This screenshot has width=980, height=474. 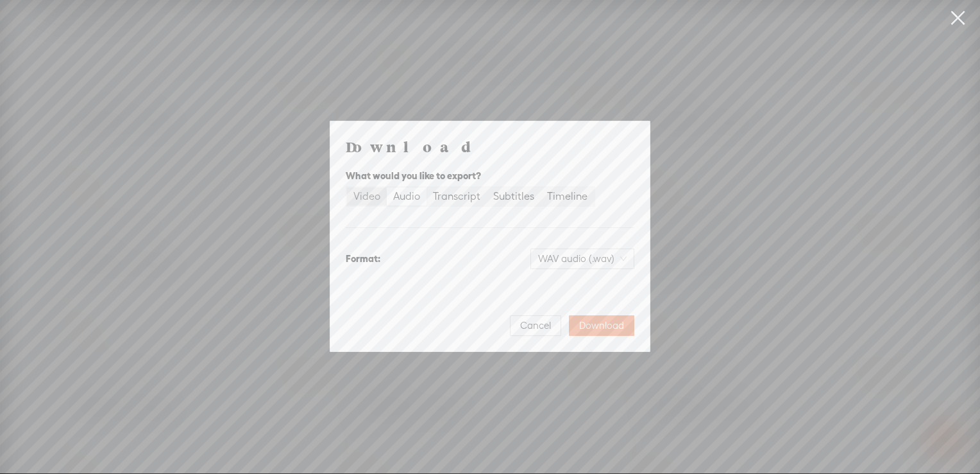 What do you see at coordinates (363, 259) in the screenshot?
I see `div: Format:` at bounding box center [363, 259].